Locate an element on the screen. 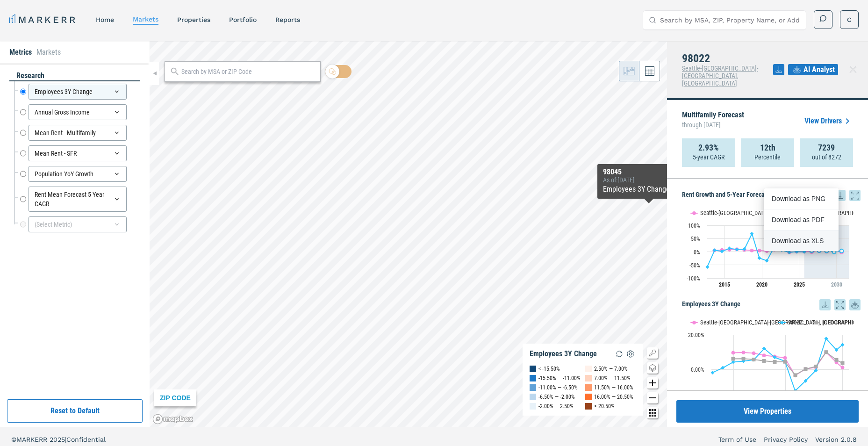 The width and height of the screenshot is (868, 446). h4: 98022 is located at coordinates (727, 58).